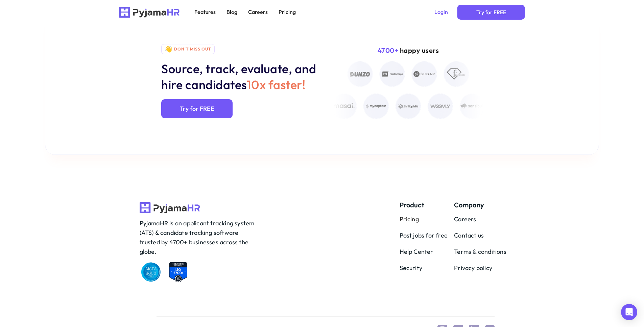  What do you see at coordinates (427, 252) in the screenshot?
I see `p: Help Center` at bounding box center [427, 252].